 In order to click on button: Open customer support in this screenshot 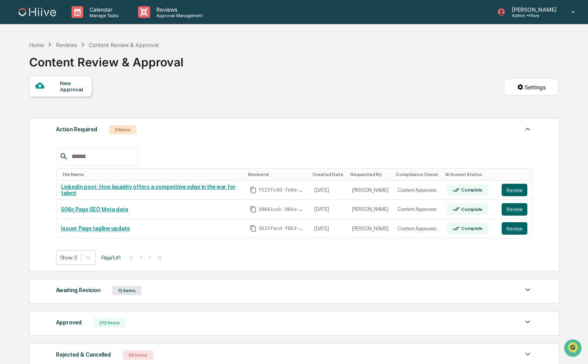, I will do `click(10, 10)`.